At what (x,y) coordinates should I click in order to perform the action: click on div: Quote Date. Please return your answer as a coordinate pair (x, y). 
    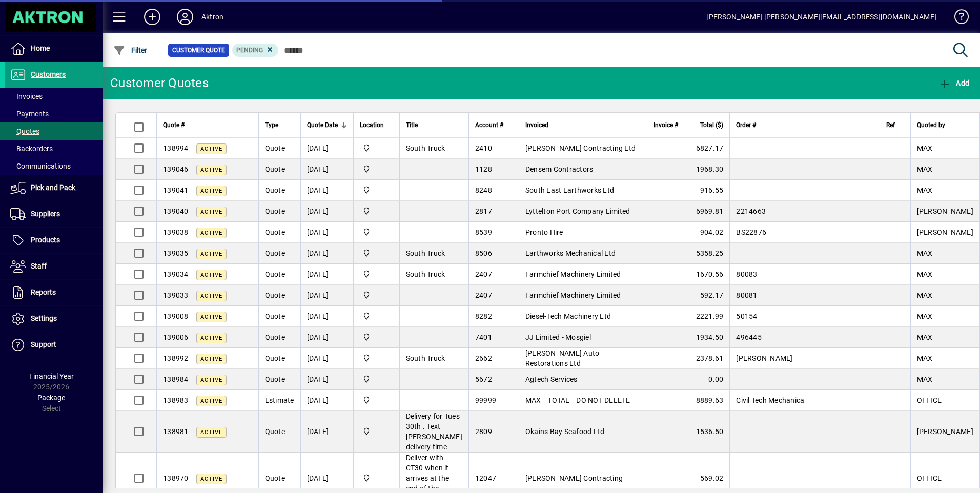
    Looking at the image, I should click on (327, 125).